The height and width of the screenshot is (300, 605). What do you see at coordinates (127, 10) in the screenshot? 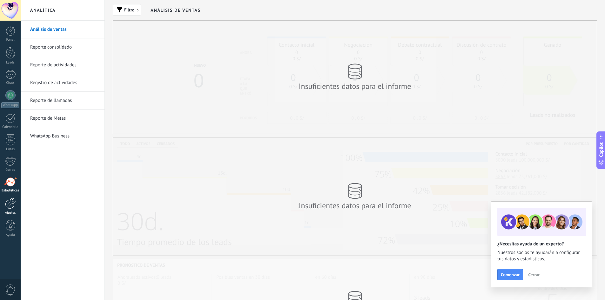
I see `button: Filtro` at bounding box center [127, 10].